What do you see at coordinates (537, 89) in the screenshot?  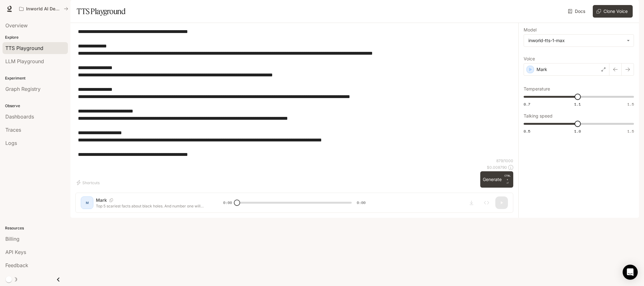 I see `p: Temperature` at bounding box center [537, 89].